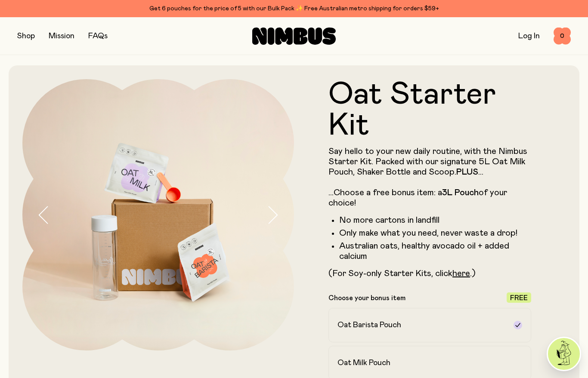 This screenshot has height=378, width=588. Describe the element at coordinates (562, 36) in the screenshot. I see `span: 0` at that location.